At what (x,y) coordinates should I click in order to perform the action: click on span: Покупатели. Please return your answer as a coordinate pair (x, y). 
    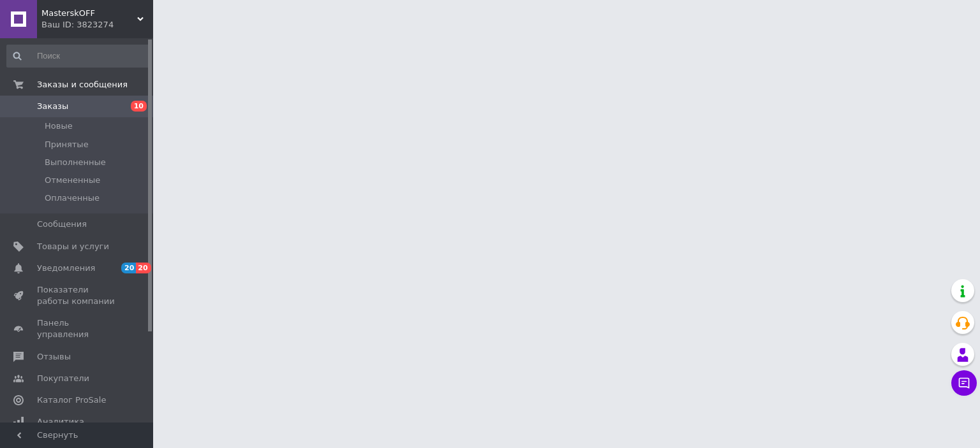
    Looking at the image, I should click on (63, 379).